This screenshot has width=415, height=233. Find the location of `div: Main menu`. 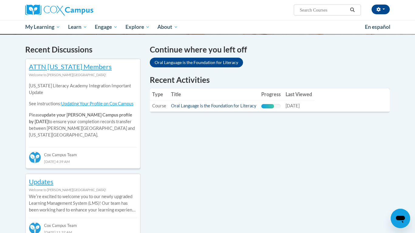

div: Main menu is located at coordinates (207, 27).